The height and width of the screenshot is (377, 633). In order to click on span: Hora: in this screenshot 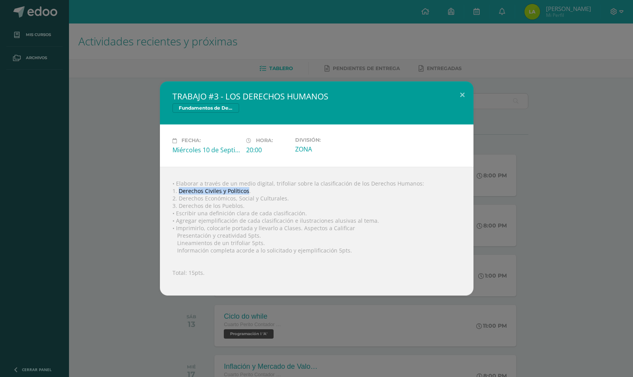, I will do `click(264, 141)`.